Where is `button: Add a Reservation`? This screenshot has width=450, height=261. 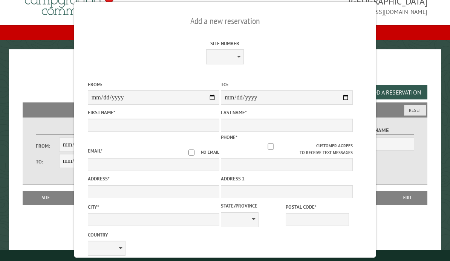
button: Add a Reservation is located at coordinates (395, 92).